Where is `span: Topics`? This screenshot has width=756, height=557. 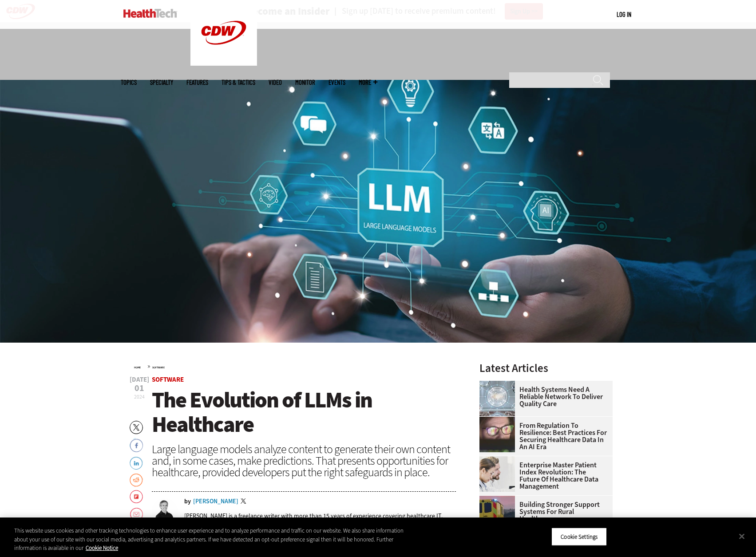
span: Topics is located at coordinates (129, 82).